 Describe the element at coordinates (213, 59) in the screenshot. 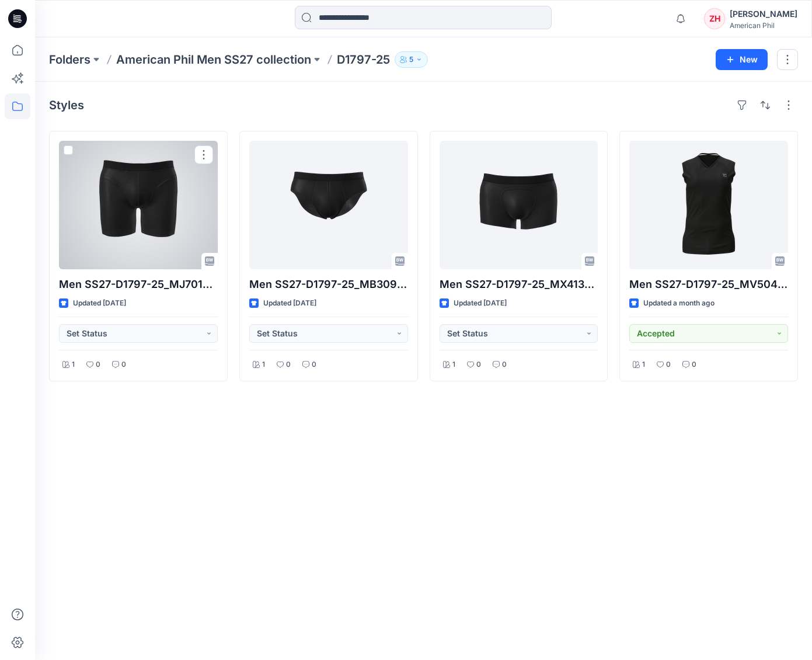

I see `a: American Phil Men SS27 collection` at that location.